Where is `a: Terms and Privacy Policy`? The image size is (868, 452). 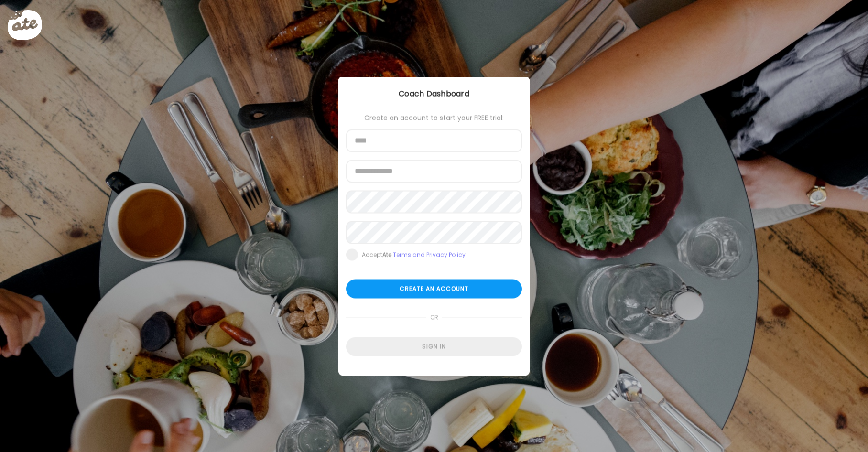
a: Terms and Privacy Policy is located at coordinates (429, 255).